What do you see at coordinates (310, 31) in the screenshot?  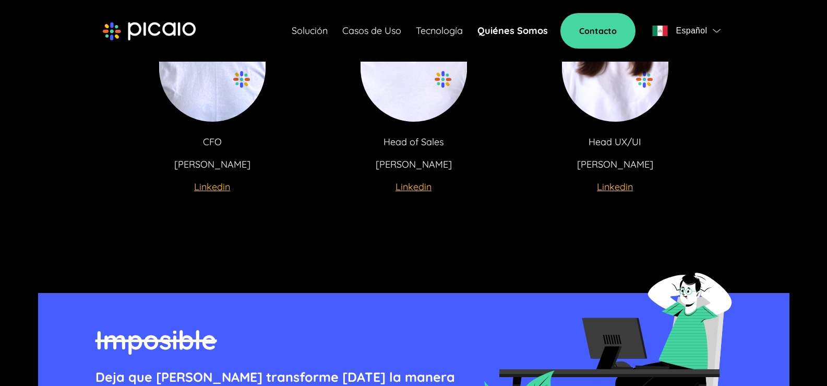 I see `a: Solución` at bounding box center [310, 31].